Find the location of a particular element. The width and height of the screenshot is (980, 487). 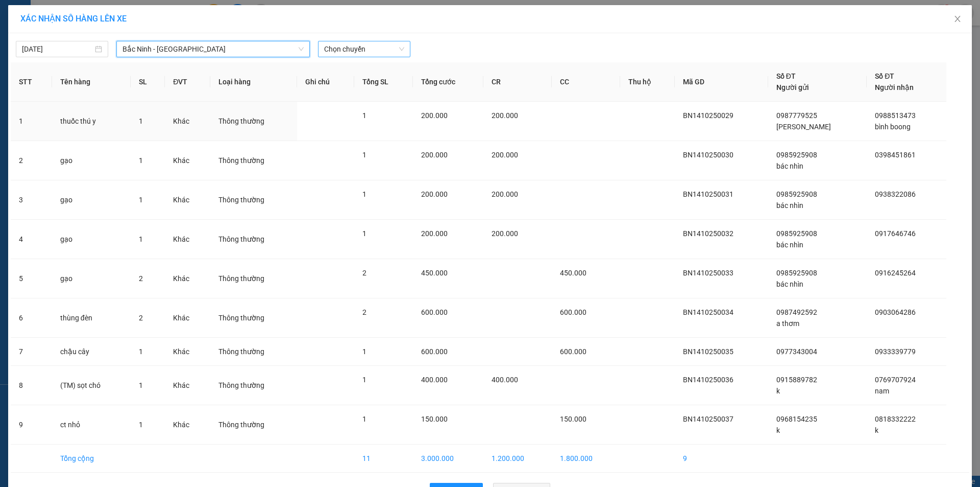

td: Tổng cộng is located at coordinates (91, 458).